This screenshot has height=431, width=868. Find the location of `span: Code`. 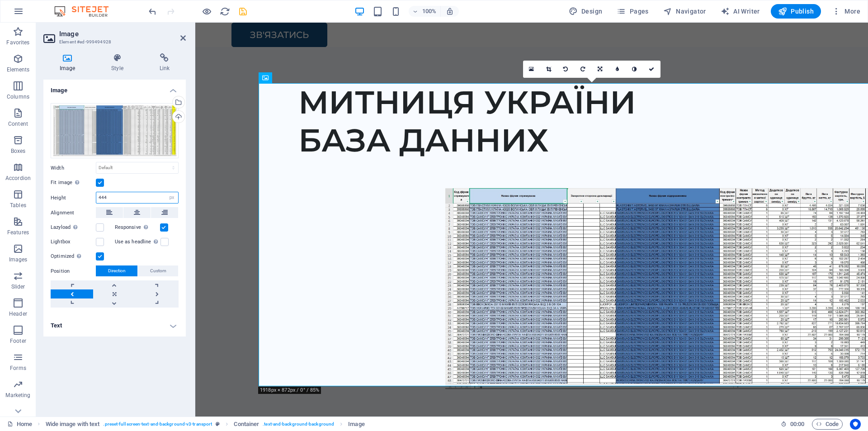

span: Code is located at coordinates (827, 424).